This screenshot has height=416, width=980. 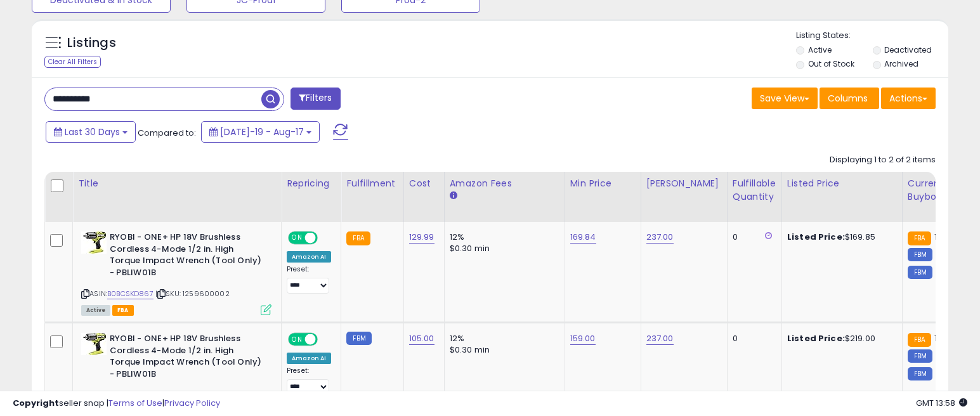 What do you see at coordinates (583, 238) in the screenshot?
I see `a: 169.84` at bounding box center [583, 238].